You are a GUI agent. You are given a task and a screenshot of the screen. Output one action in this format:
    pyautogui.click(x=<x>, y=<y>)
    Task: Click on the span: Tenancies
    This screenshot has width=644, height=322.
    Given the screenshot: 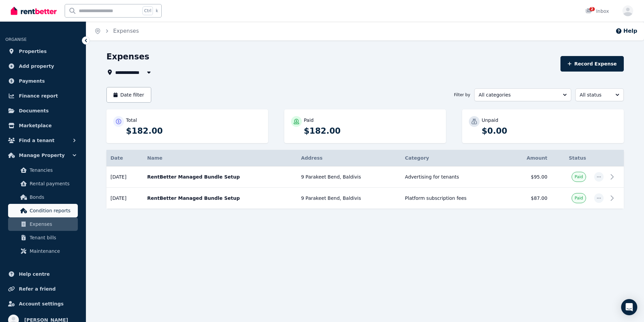 What is the action you would take?
    pyautogui.click(x=52, y=170)
    